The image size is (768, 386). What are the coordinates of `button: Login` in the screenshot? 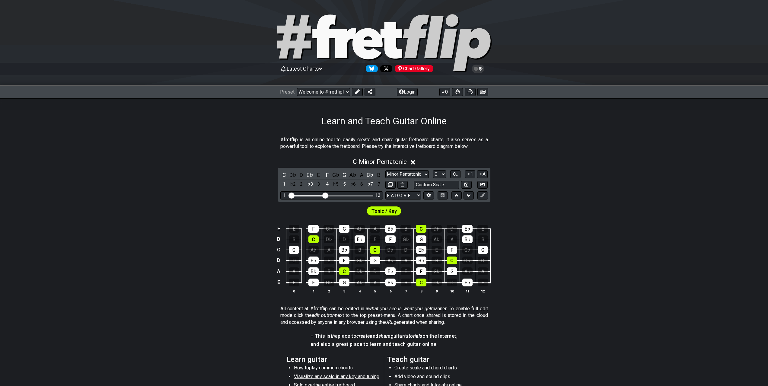 It's located at (407, 92).